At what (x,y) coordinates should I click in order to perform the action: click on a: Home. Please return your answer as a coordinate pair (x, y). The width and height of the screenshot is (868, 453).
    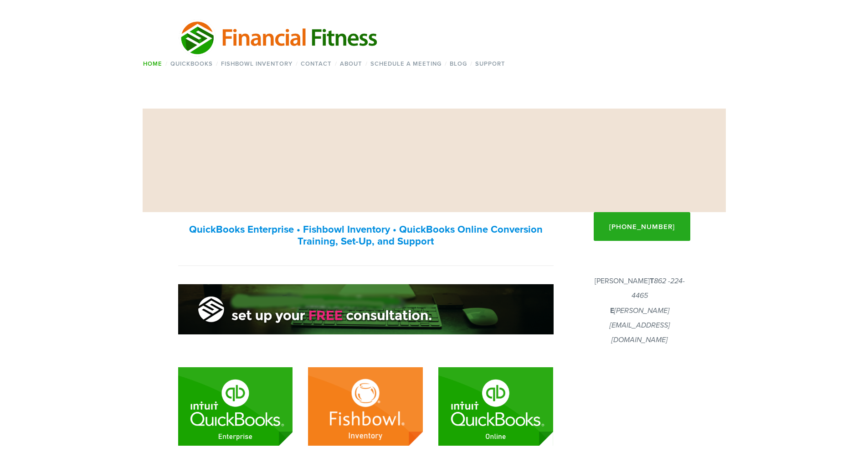
    Looking at the image, I should click on (152, 63).